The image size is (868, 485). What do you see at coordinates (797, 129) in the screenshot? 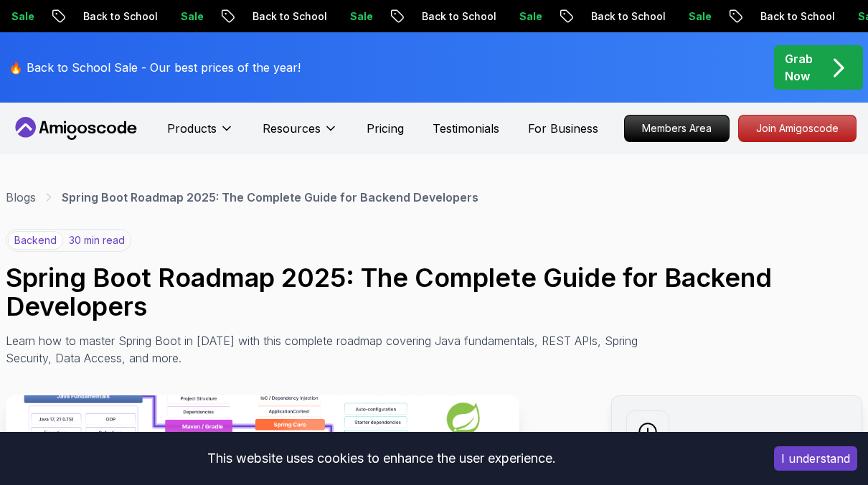
I see `p: Join Amigoscode` at bounding box center [797, 129].